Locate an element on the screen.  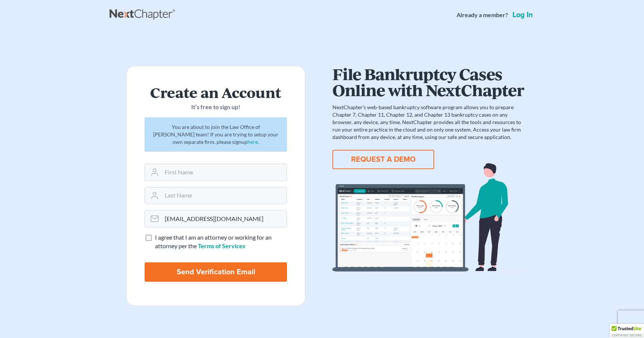
h2: Create an Account is located at coordinates (215, 92).